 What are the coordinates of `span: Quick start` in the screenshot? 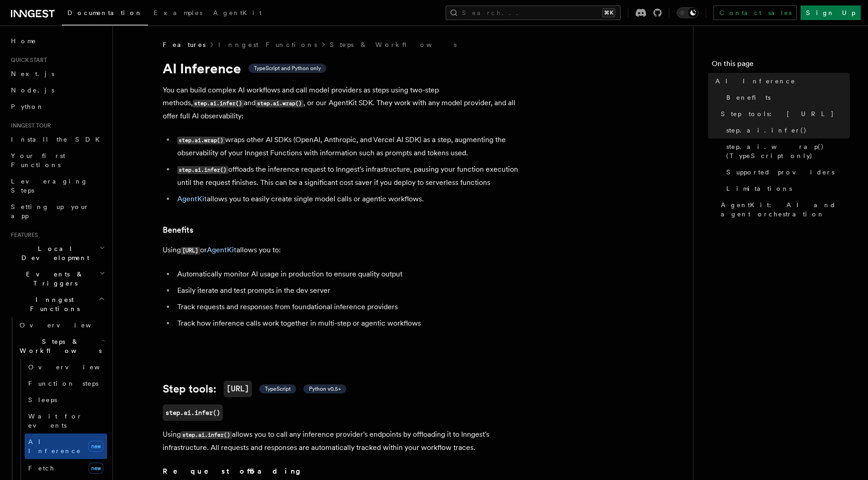 It's located at (27, 60).